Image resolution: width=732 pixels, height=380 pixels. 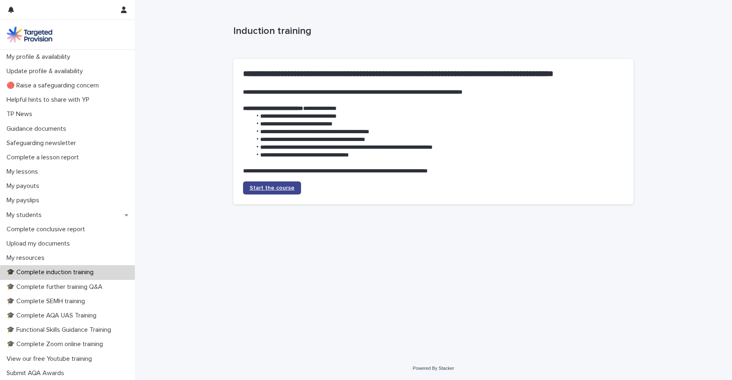 What do you see at coordinates (51, 272) in the screenshot?
I see `p: 🎓 Complete induction training` at bounding box center [51, 272].